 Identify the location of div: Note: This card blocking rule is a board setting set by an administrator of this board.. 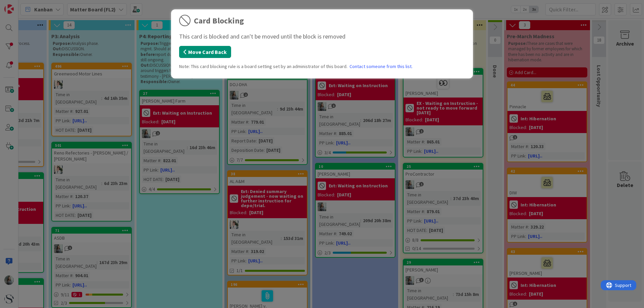
(322, 67).